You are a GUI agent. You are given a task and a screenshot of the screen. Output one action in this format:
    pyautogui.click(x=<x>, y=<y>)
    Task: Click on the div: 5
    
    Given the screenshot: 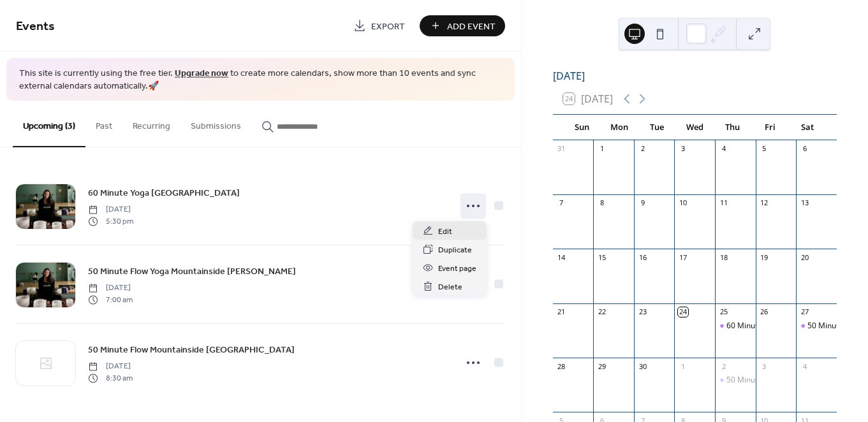 What is the action you would take?
    pyautogui.click(x=765, y=148)
    